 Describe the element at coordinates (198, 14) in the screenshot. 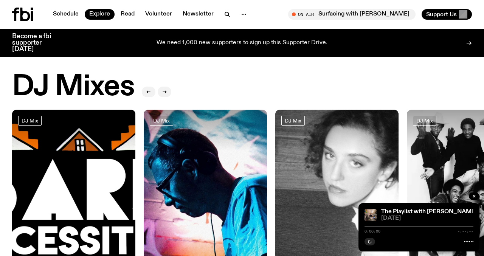

I see `a: Newsletter` at that location.